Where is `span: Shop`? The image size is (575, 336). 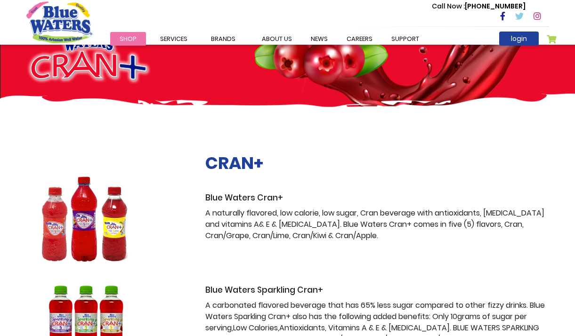 span: Shop is located at coordinates (128, 39).